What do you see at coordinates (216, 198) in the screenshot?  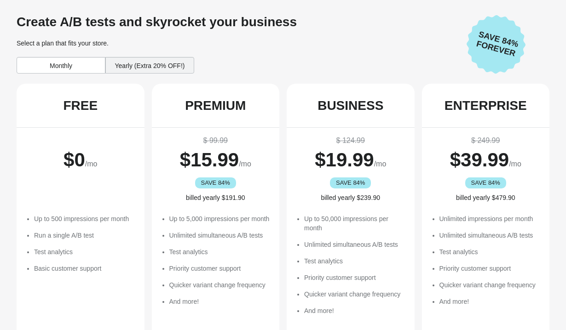 I see `div: billed yearly $191.90` at bounding box center [216, 198].